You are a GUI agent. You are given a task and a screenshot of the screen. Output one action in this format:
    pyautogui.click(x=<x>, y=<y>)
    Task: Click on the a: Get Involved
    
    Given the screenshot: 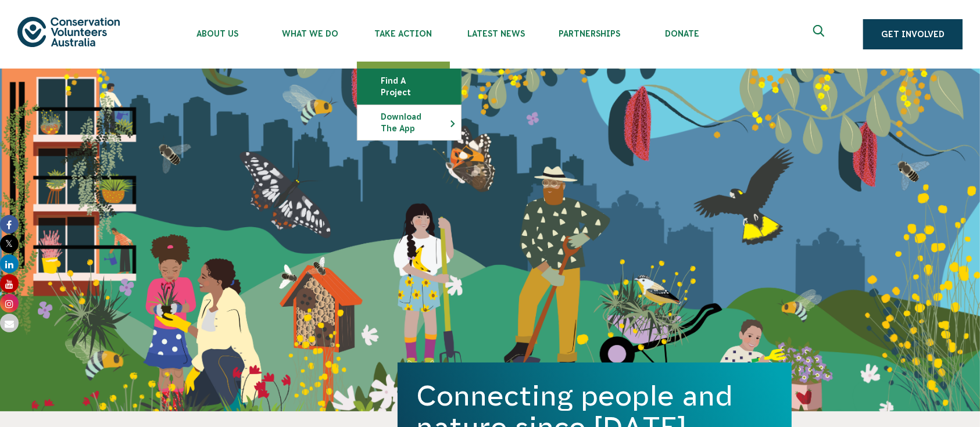 What is the action you would take?
    pyautogui.click(x=912, y=35)
    